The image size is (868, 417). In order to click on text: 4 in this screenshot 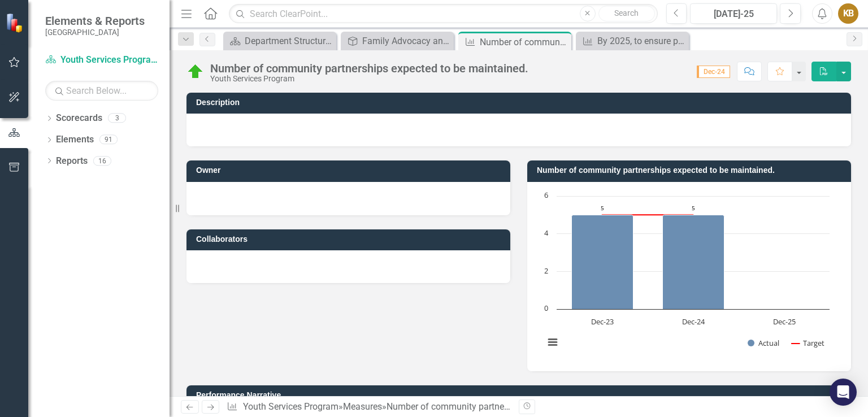, I will do `click(547, 233)`.